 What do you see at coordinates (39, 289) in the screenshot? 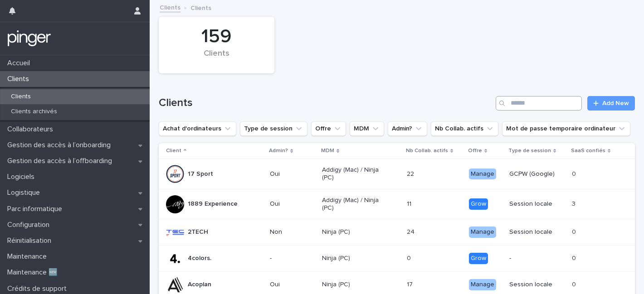
I see `p: Crédits de support` at bounding box center [39, 289].